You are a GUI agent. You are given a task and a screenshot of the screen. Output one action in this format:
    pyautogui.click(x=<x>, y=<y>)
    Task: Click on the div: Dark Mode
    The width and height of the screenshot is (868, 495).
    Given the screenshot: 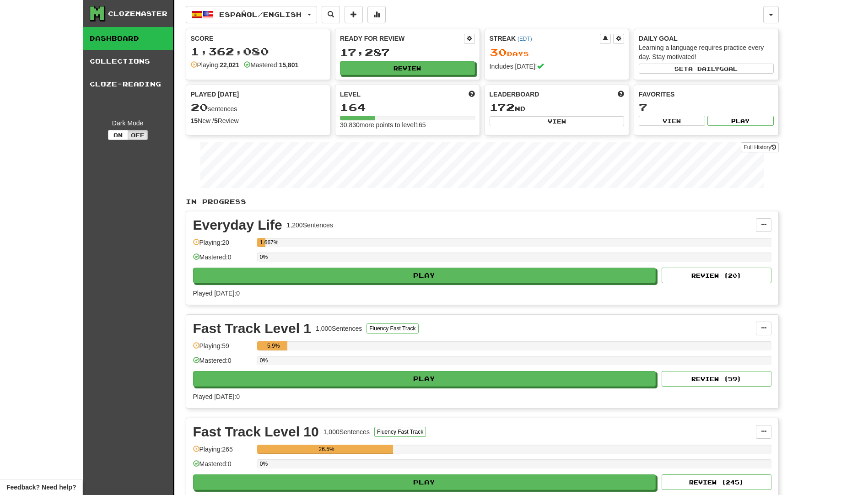 What is the action you would take?
    pyautogui.click(x=127, y=123)
    